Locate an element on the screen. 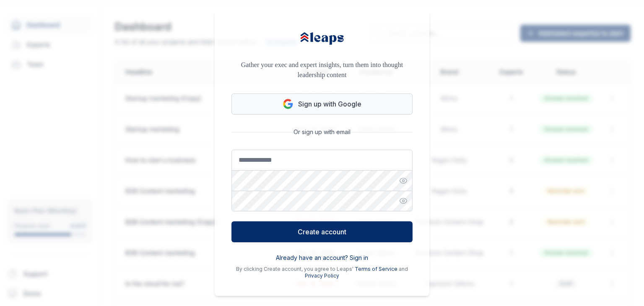 This screenshot has width=644, height=306. button: Already have an account? Sign in is located at coordinates (322, 258).